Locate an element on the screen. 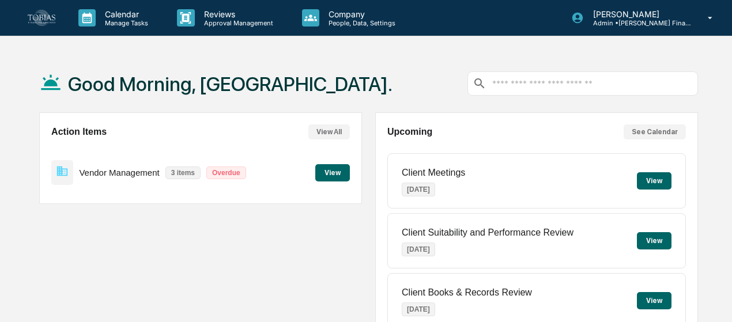 The width and height of the screenshot is (732, 322). h2: Action Items is located at coordinates (79, 132).